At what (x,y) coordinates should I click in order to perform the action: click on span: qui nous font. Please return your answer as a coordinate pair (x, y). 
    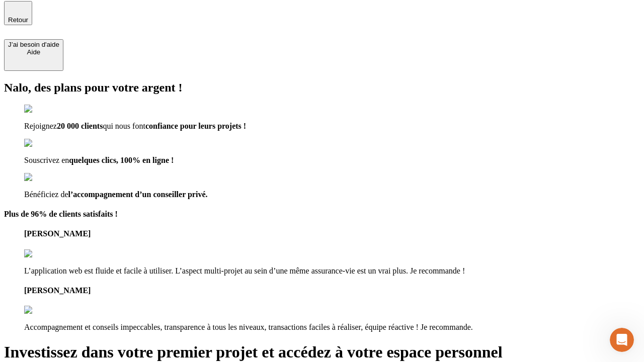
    Looking at the image, I should click on (124, 126).